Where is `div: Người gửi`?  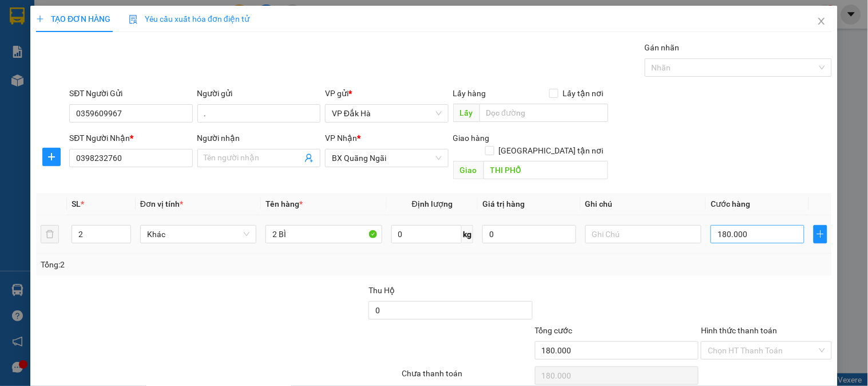 div: Người gửi is located at coordinates (259, 93).